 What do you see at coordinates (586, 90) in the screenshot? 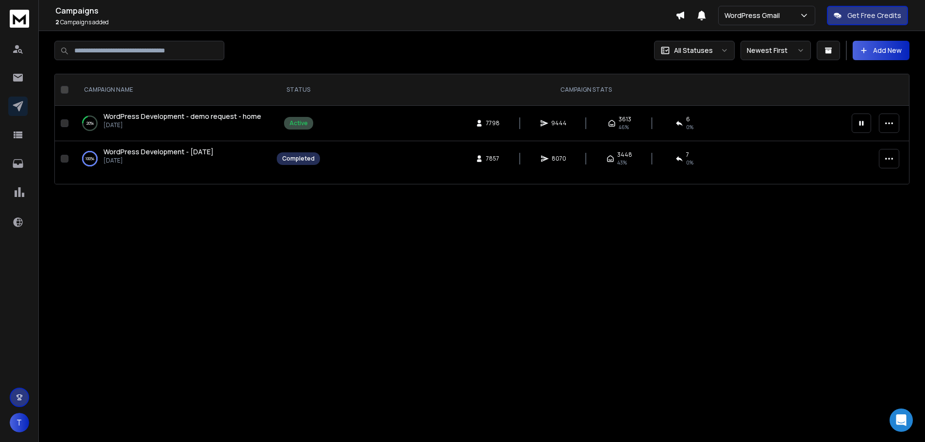
I see `th: CAMPAIGN STATS` at bounding box center [586, 90].